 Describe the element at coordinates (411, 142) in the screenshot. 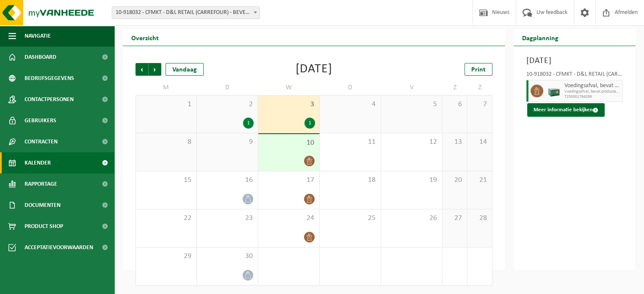

I see `span: 12` at that location.